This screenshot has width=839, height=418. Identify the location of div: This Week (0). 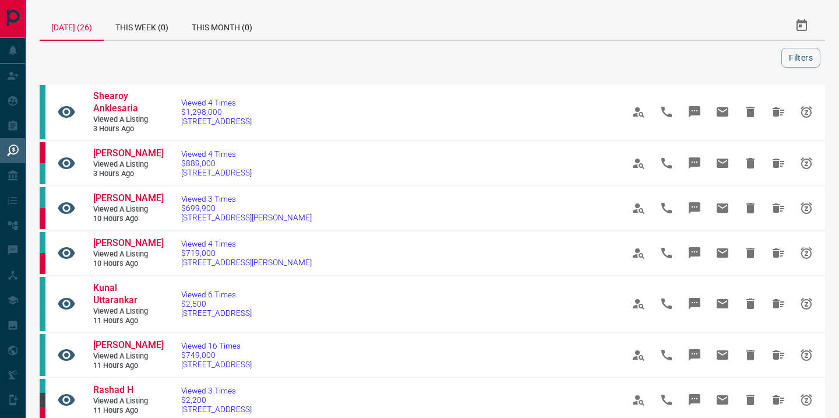
(142, 26).